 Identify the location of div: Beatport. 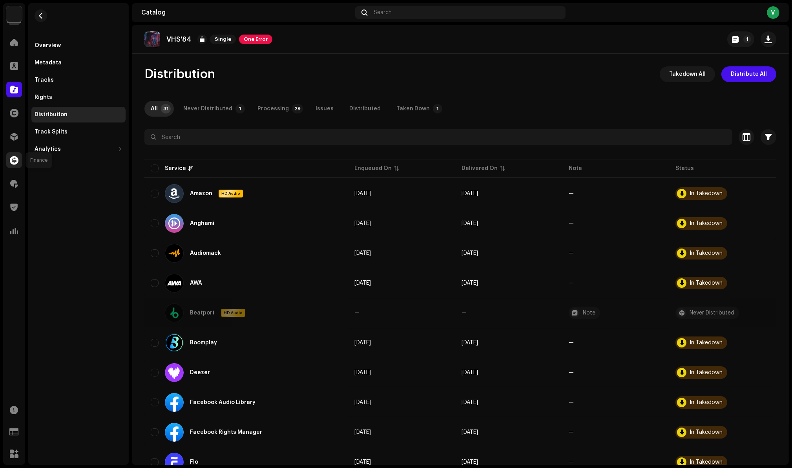
(202, 313).